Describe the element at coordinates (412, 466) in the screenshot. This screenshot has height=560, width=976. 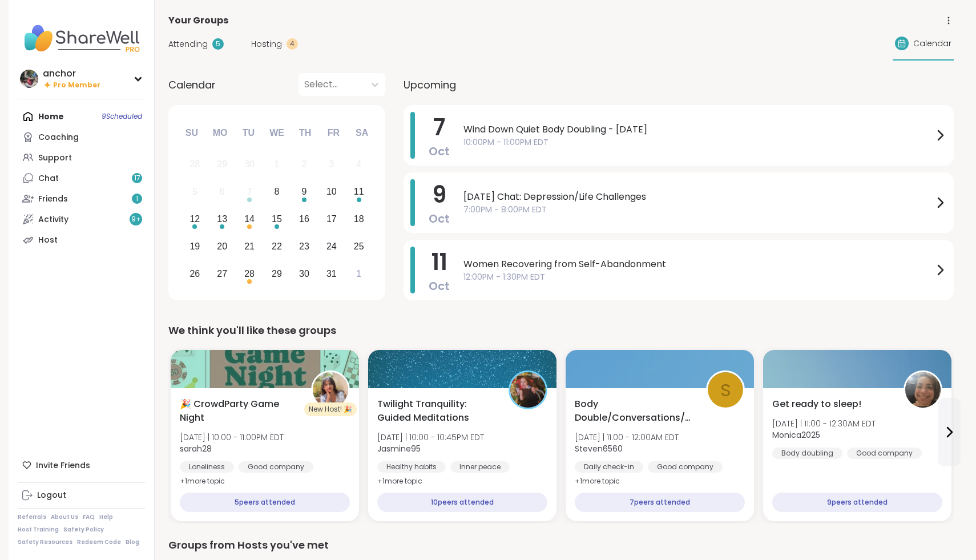
I see `div: Healthy habits` at that location.